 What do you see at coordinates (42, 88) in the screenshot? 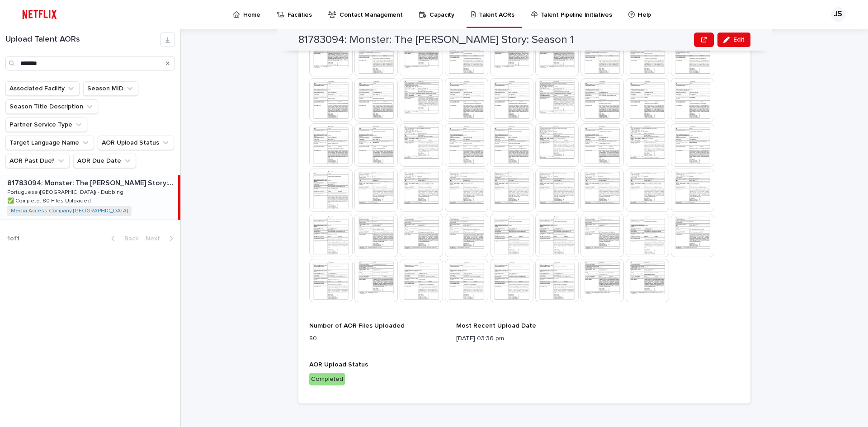
I see `button: Associated Facility` at bounding box center [42, 88].